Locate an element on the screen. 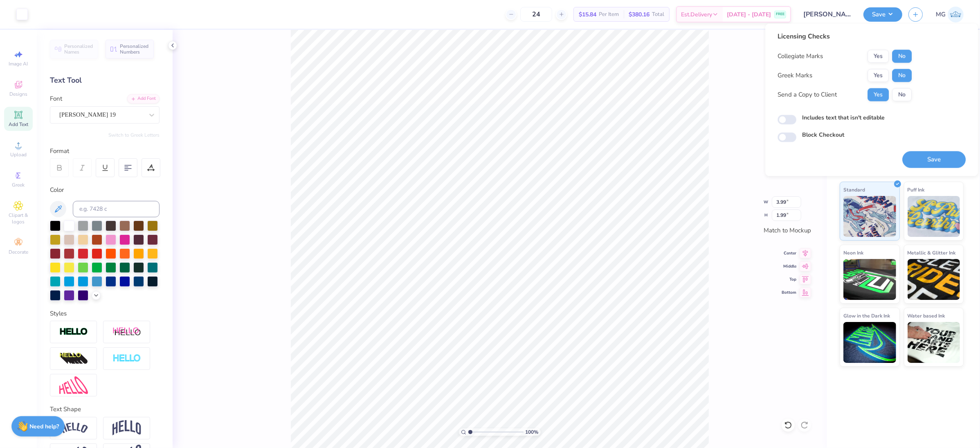 This screenshot has height=448, width=980. span: FREE is located at coordinates (780, 14).